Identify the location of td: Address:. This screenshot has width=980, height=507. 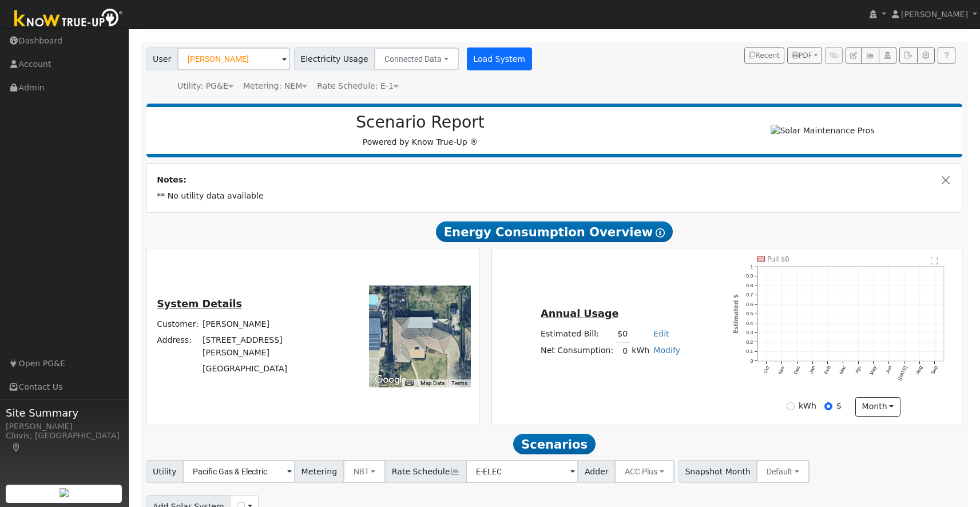
(178, 346).